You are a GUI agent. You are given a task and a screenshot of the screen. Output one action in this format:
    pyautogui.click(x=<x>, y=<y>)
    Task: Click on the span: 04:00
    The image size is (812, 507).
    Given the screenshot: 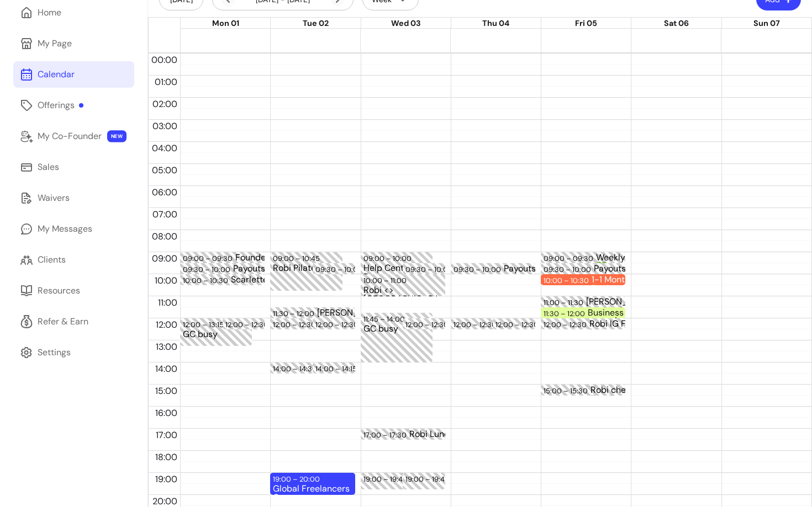 What is the action you would take?
    pyautogui.click(x=164, y=148)
    